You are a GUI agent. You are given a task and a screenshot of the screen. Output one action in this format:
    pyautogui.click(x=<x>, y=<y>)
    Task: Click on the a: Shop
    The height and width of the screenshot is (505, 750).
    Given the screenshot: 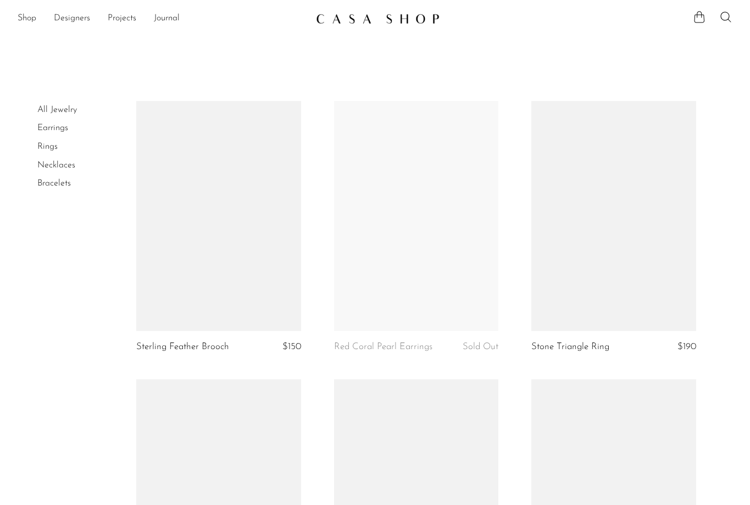 What is the action you would take?
    pyautogui.click(x=27, y=19)
    